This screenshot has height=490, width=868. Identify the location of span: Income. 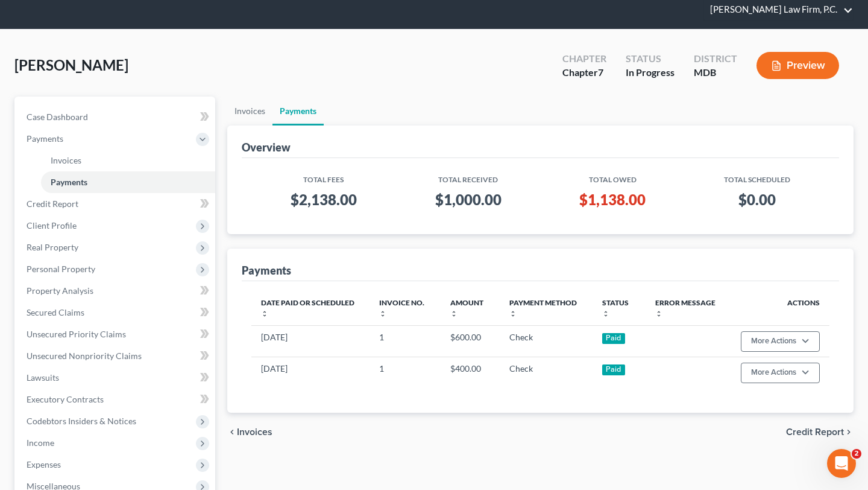
(40, 442).